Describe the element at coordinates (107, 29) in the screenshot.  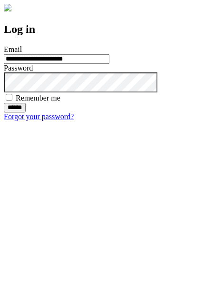
I see `h2: Log in` at that location.